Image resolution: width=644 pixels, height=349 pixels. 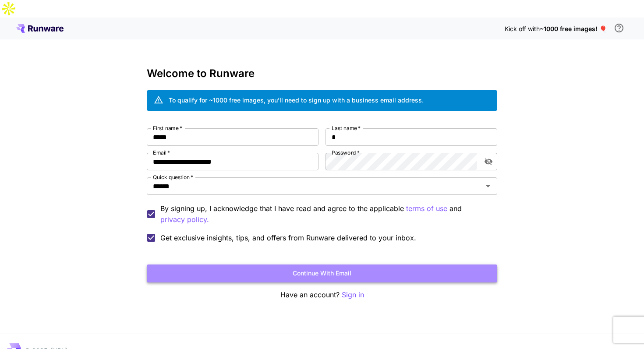 I want to click on label: Password, so click(x=346, y=152).